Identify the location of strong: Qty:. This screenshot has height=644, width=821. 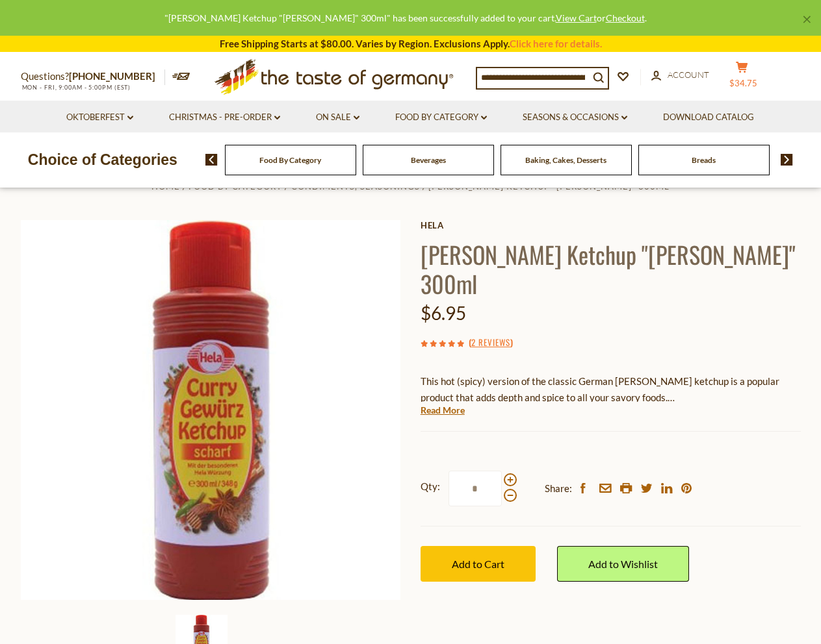
(430, 486).